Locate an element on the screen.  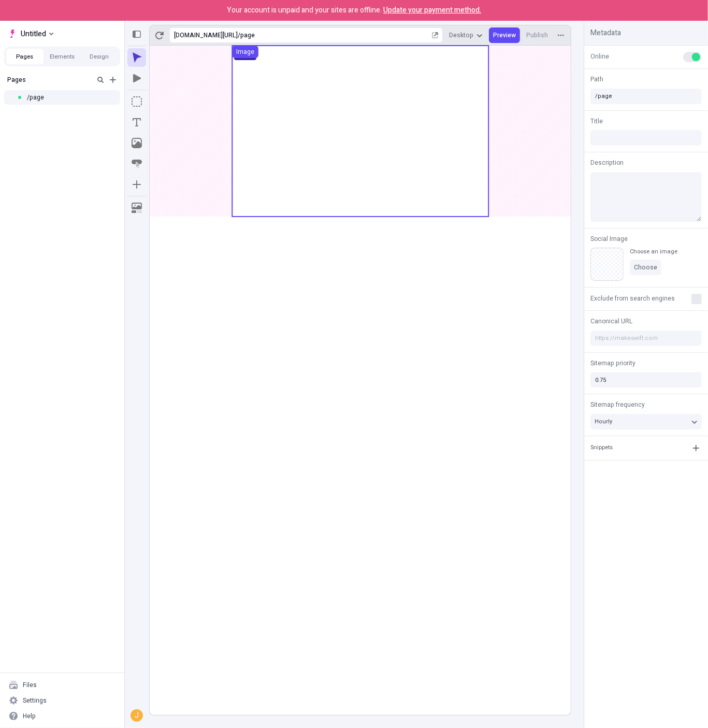
span: Preview is located at coordinates (505, 35).